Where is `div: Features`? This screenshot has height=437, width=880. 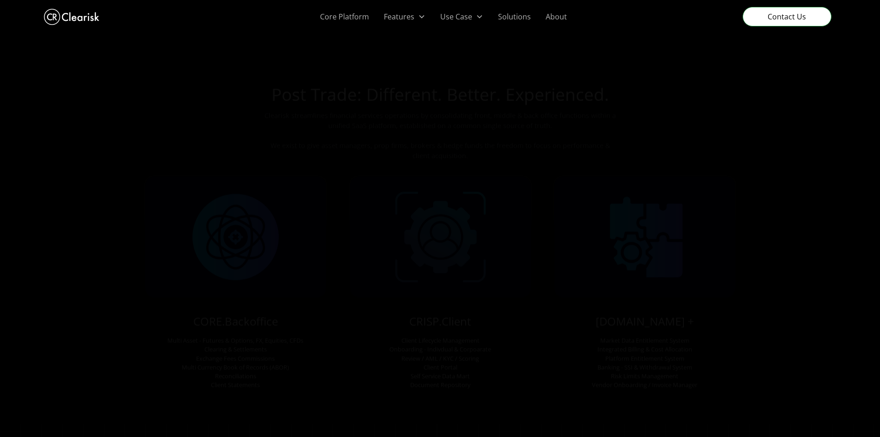
div: Features is located at coordinates (399, 17).